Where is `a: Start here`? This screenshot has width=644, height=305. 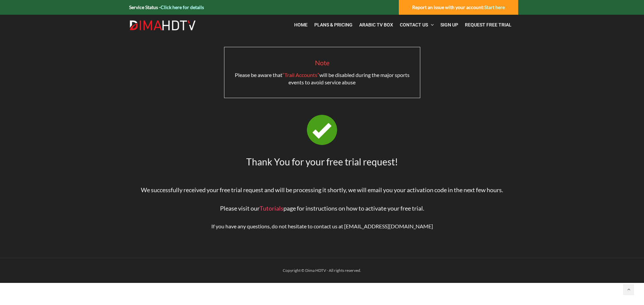
a: Start here is located at coordinates (494, 7).